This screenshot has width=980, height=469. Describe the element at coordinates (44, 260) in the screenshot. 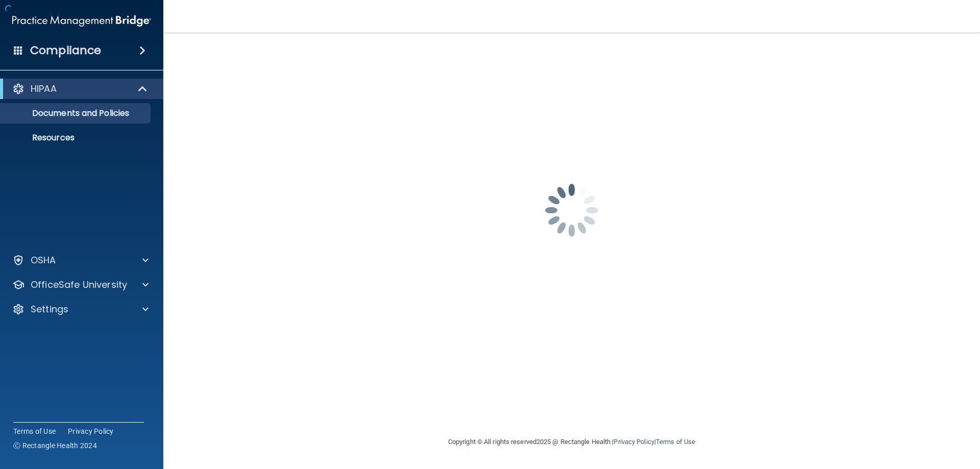

I see `p: OSHA` at that location.